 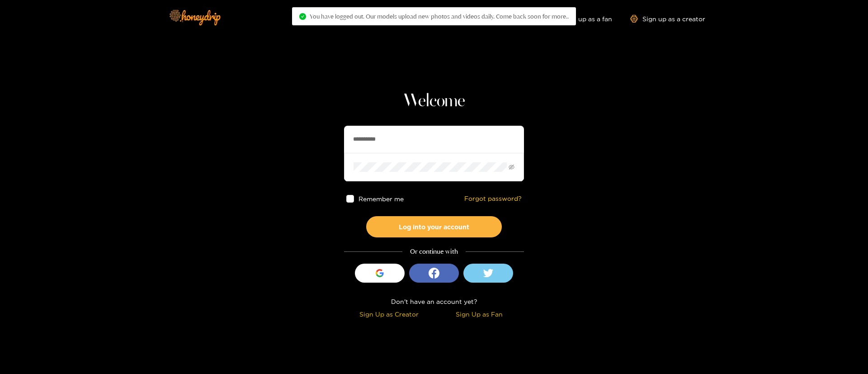 What do you see at coordinates (434, 252) in the screenshot?
I see `div: Or continue with` at bounding box center [434, 252].